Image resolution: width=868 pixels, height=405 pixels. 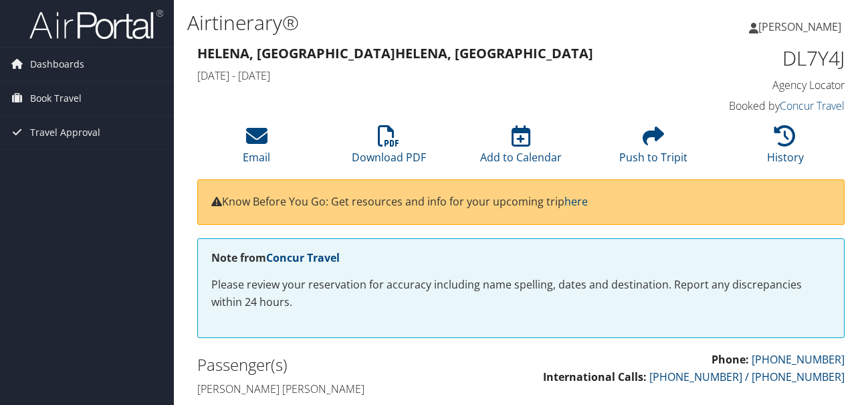 What do you see at coordinates (409, 23) in the screenshot?
I see `h1: Airtinerary®` at bounding box center [409, 23].